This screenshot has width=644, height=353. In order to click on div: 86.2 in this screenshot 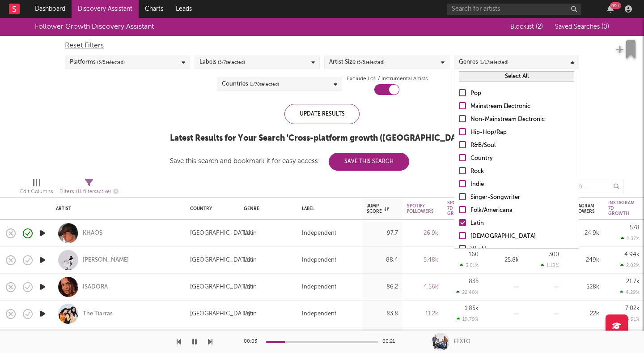, I will do `click(383, 287)`.